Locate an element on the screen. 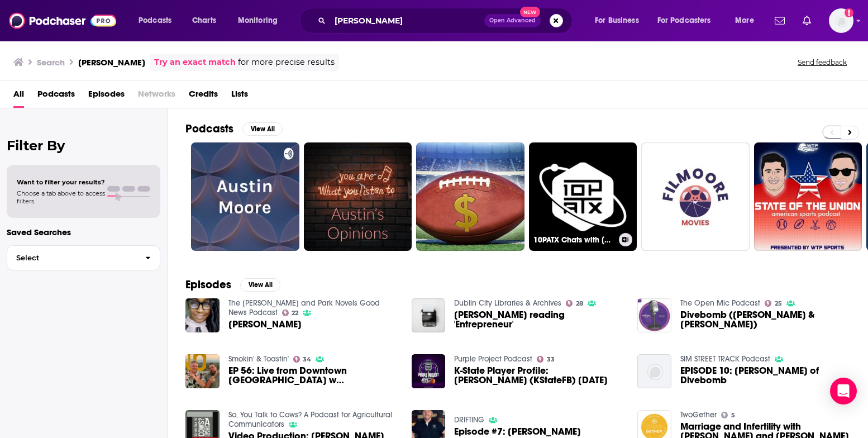 This screenshot has height=438, width=868. span: For Podcasters is located at coordinates (684, 20).